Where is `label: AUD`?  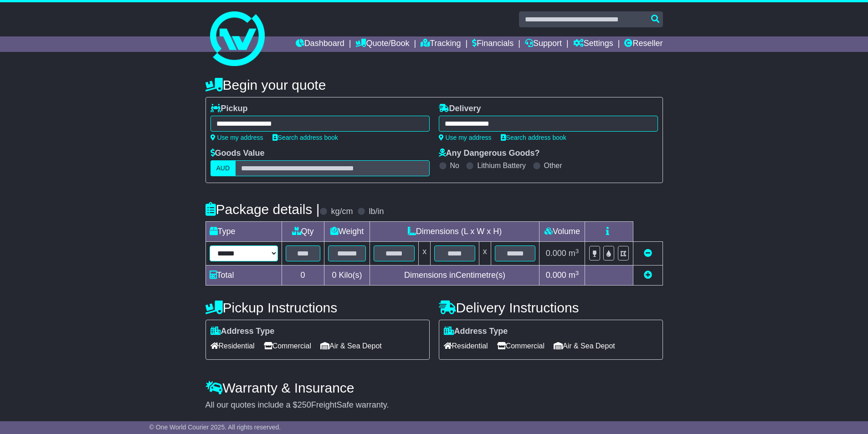 label: AUD is located at coordinates (223, 168).